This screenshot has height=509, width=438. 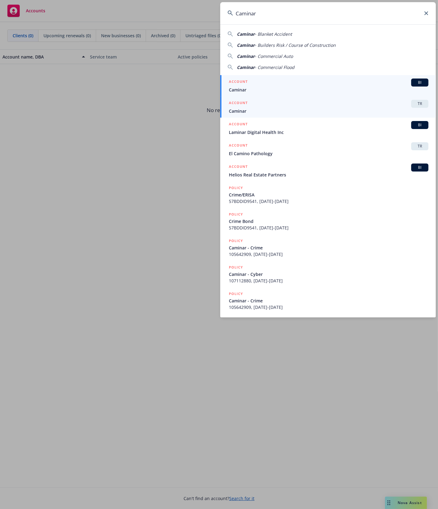 What do you see at coordinates (329, 132) in the screenshot?
I see `span: Laminar Digital Health Inc` at bounding box center [329, 132].